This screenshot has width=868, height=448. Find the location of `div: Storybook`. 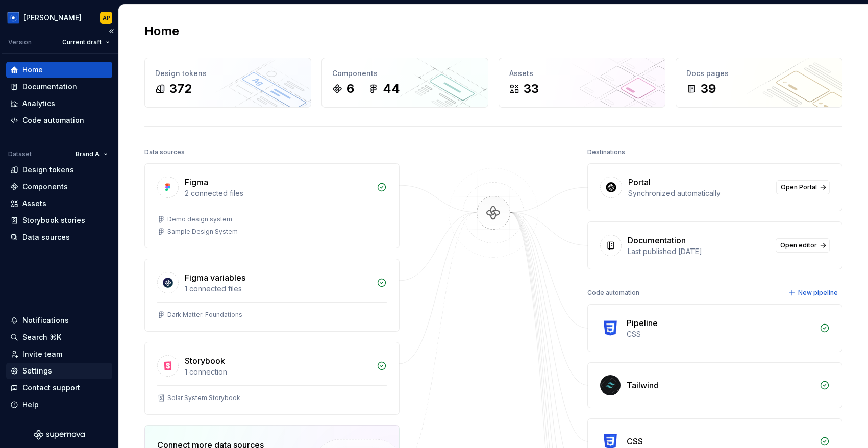

div: Storybook is located at coordinates (204, 361).